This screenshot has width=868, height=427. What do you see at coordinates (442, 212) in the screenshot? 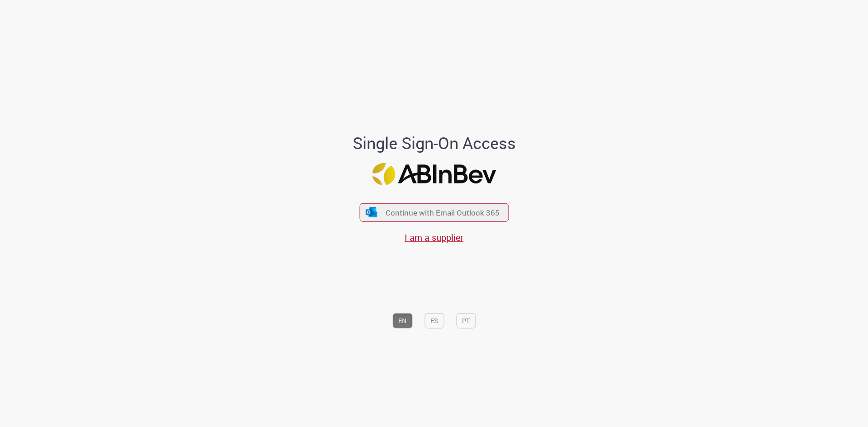
I see `span: Continue with Email Outlook 365` at bounding box center [442, 212].